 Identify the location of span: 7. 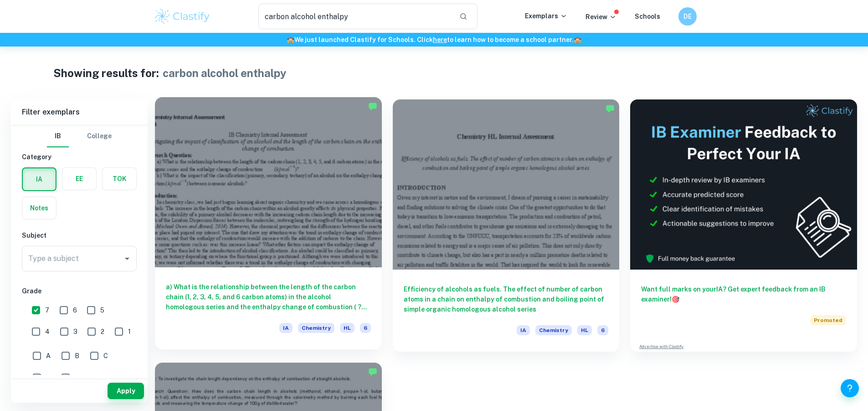
(47, 310).